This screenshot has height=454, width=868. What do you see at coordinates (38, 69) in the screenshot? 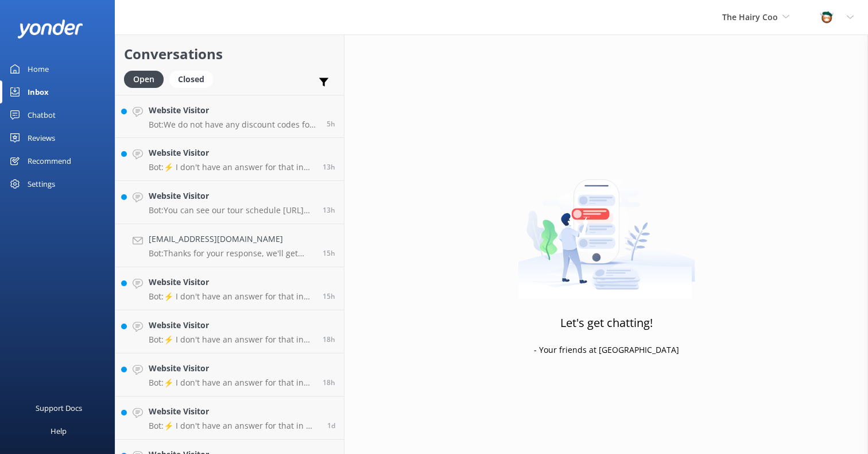
I see `div: Home` at bounding box center [38, 69].